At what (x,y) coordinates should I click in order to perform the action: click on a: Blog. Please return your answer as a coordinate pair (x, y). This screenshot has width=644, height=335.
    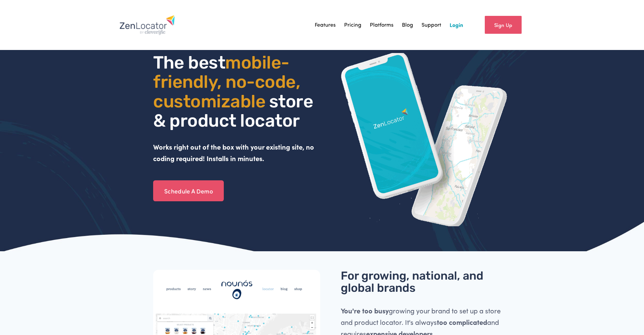
    Looking at the image, I should click on (407, 25).